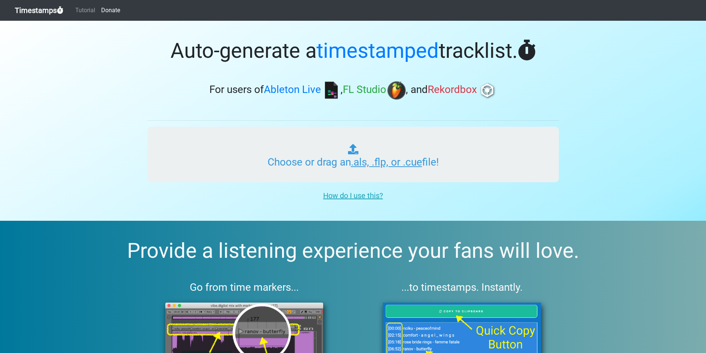  Describe the element at coordinates (244, 288) in the screenshot. I see `h3: Go from time markers...` at that location.